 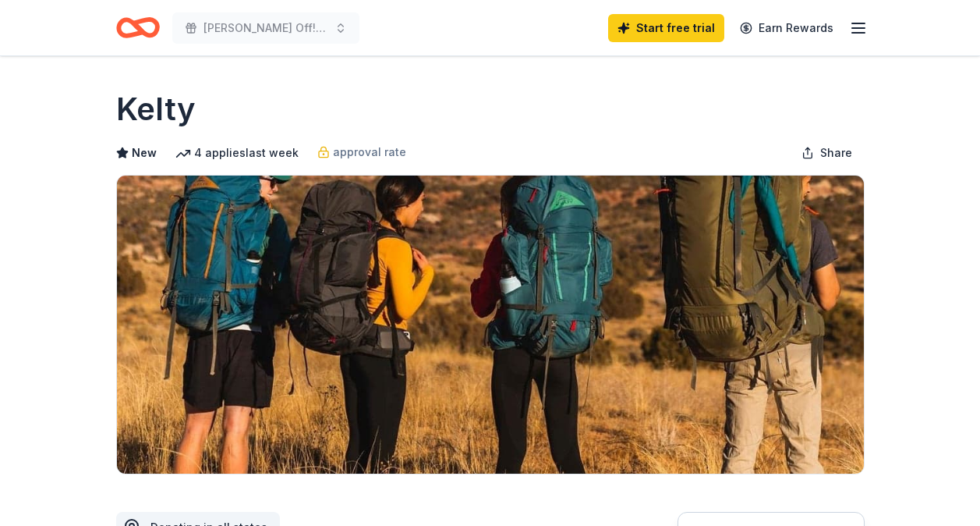 I want to click on span: New, so click(x=144, y=153).